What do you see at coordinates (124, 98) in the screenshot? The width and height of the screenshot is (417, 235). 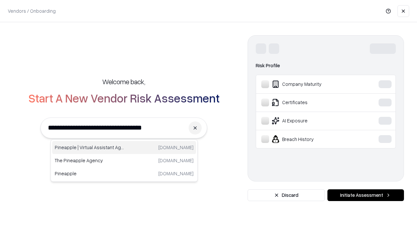 I see `h2: Start A New Vendor Risk Assessment` at bounding box center [124, 98].